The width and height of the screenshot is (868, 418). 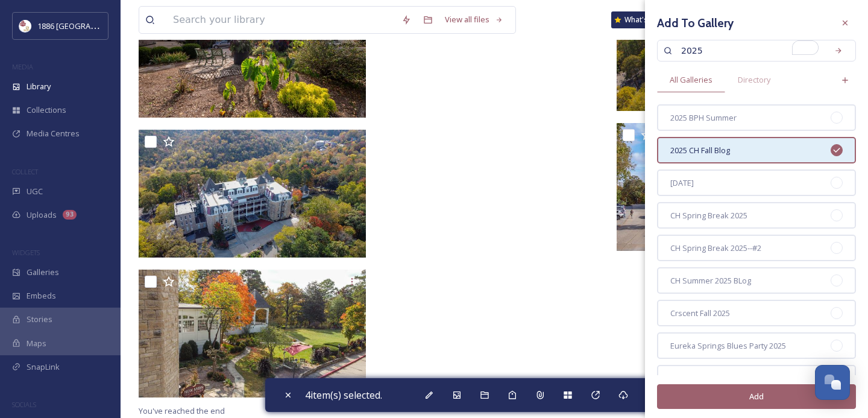 What do you see at coordinates (252, 333) in the screenshot?
I see `img: 002_Crescent_fall_webfiles_onionstudio.jpg` at bounding box center [252, 333].